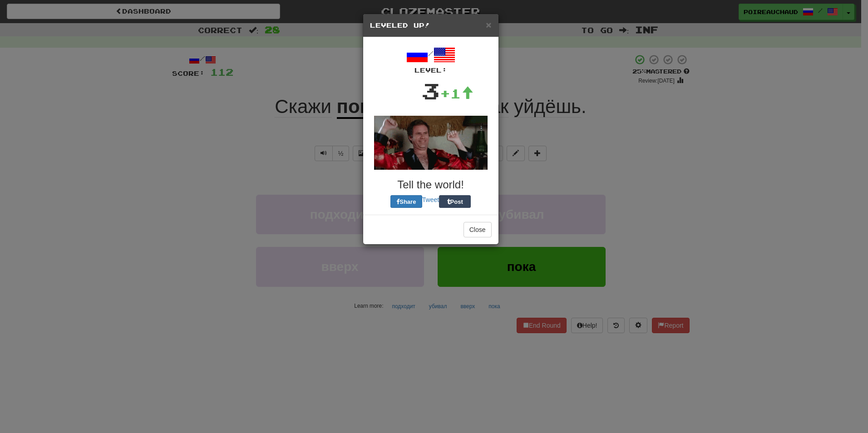 This screenshot has width=868, height=433. Describe the element at coordinates (431, 142) in the screenshot. I see `img: will-ferrel-d6c07f94194e19e98823ed86c433f8fc69ac91e84bfcb09b53c9a5692911eaa6.gif` at that location.